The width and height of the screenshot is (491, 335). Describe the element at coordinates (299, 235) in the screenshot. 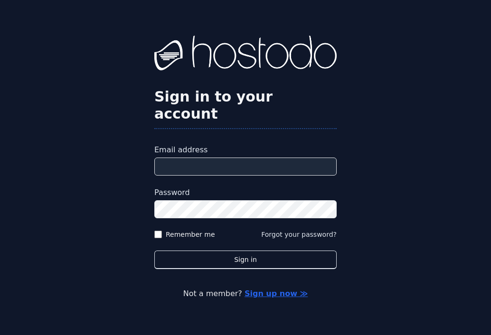

I see `button: Forgot your password?` at that location.